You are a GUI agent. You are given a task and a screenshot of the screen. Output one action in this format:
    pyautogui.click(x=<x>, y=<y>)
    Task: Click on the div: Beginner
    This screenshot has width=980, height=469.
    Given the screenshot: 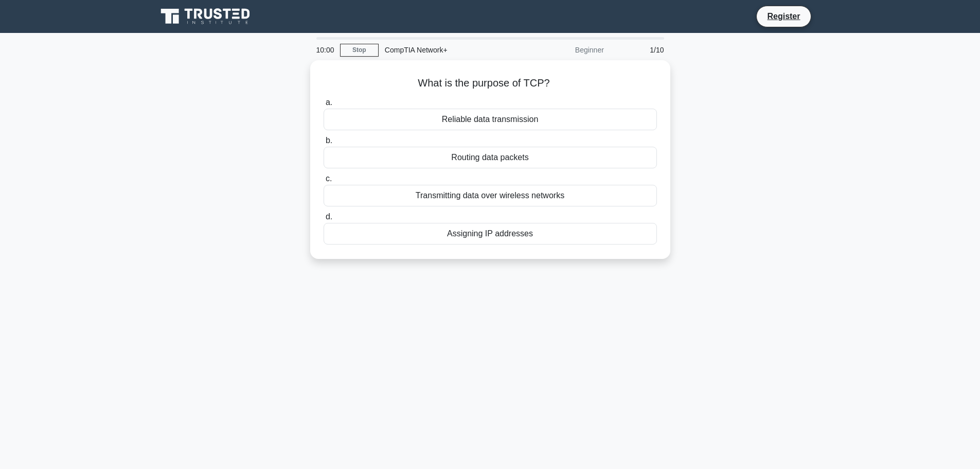 What is the action you would take?
    pyautogui.click(x=565, y=50)
    